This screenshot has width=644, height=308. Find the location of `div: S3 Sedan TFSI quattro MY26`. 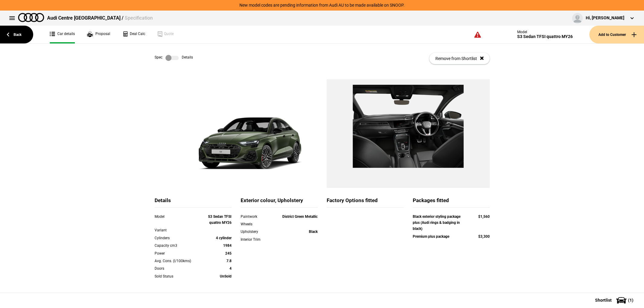

div: S3 Sedan TFSI quattro MY26 is located at coordinates (545, 36).